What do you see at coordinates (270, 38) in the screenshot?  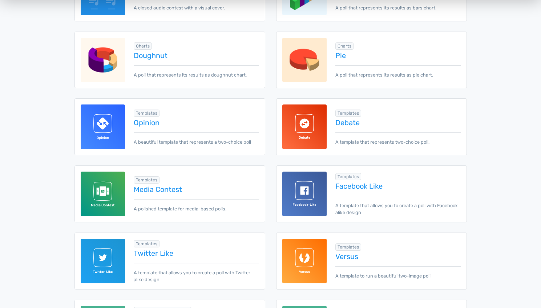 I see `span: Peach` at bounding box center [270, 38].